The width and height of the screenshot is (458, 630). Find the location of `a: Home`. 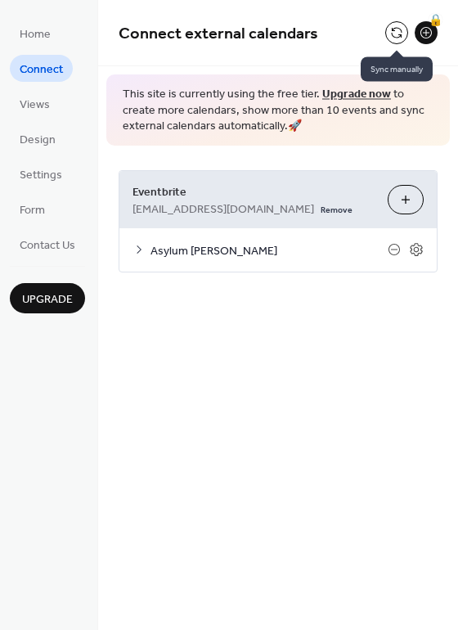

a: Home is located at coordinates (35, 33).